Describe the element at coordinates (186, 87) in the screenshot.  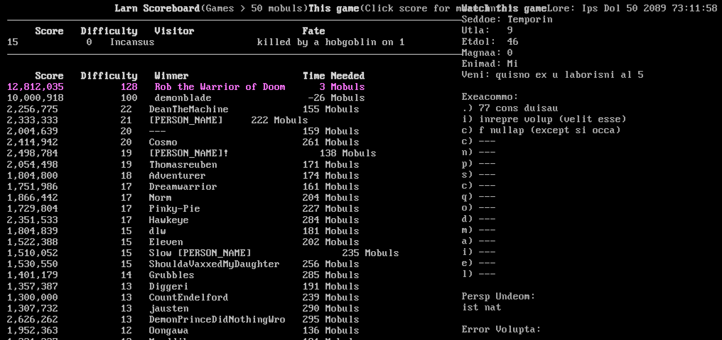
I see `a: 12,812,035 128 Rob the Warrior of Doom 3 Mobuls` at that location.